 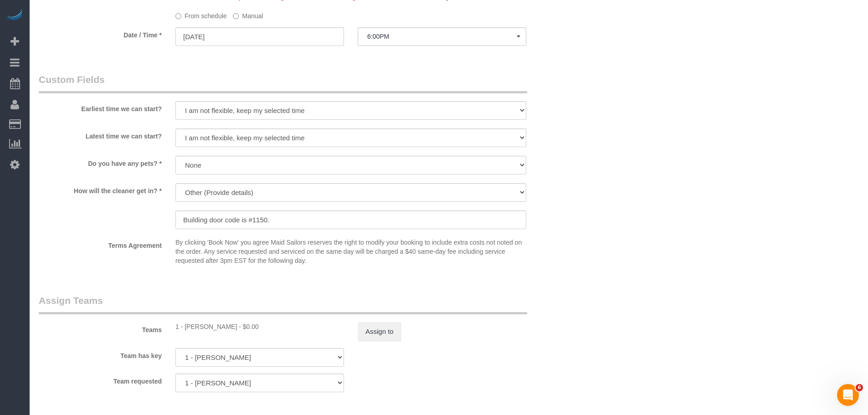 I want to click on label: Manual, so click(x=248, y=14).